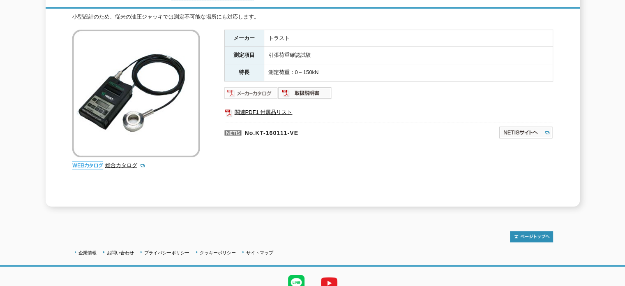 The image size is (625, 286). What do you see at coordinates (218, 252) in the screenshot?
I see `a: クッキーポリシー` at bounding box center [218, 252].